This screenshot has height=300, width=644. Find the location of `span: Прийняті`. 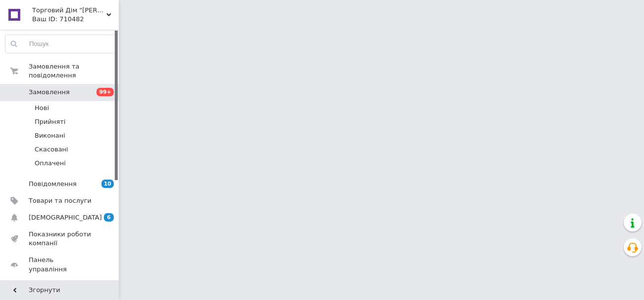

span: Прийняті is located at coordinates (50, 122).